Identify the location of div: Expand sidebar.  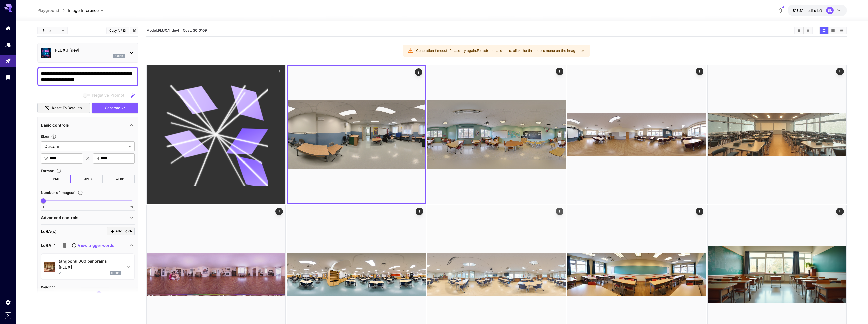
(8, 315).